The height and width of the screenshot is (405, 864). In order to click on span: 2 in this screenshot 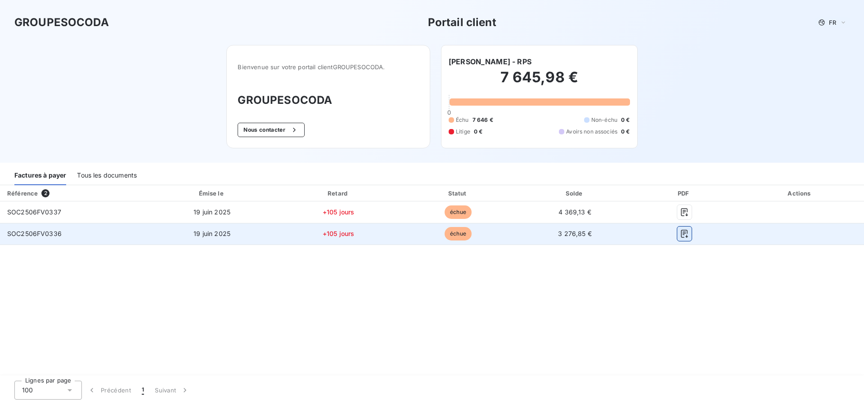, I will do `click(45, 193)`.